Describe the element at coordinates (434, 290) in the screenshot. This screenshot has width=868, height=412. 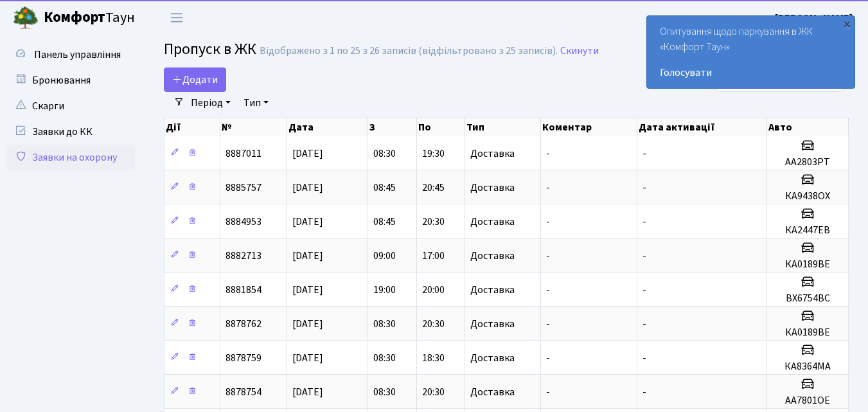
I see `span: 20:00` at that location.